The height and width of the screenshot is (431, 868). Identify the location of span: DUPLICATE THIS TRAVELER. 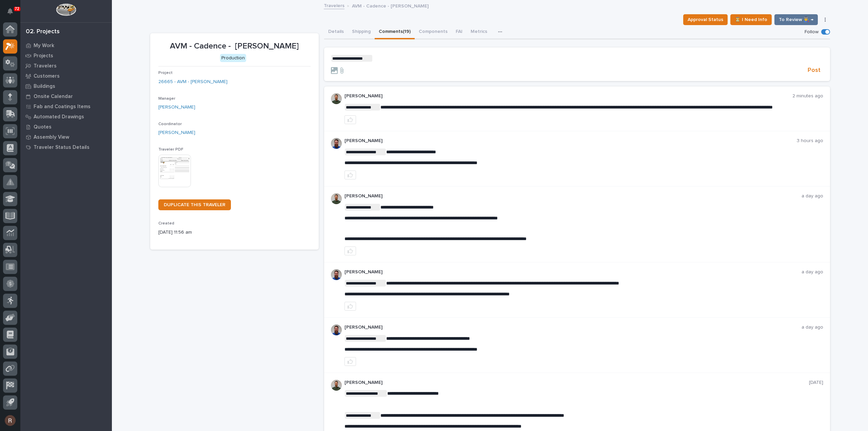
(195, 205).